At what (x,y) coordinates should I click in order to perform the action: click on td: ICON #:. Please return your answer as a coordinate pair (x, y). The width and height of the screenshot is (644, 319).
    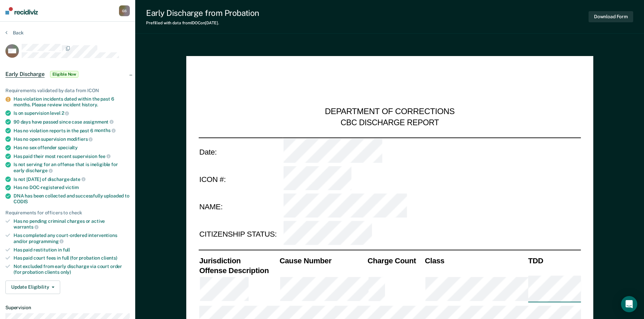
    Looking at the image, I should click on (241, 179).